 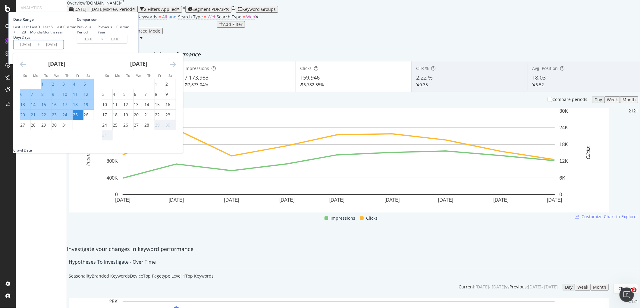 I want to click on div: Compare periods, so click(x=570, y=99).